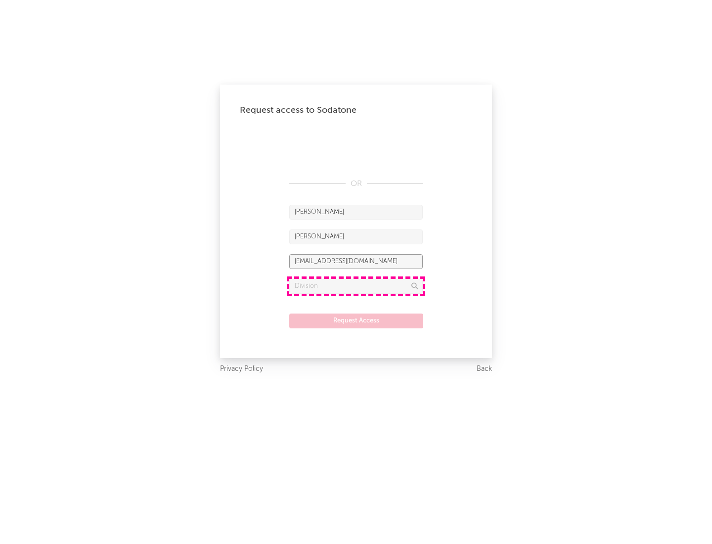 This screenshot has width=712, height=544. What do you see at coordinates (356, 212) in the screenshot?
I see `input: First Name` at bounding box center [356, 212].